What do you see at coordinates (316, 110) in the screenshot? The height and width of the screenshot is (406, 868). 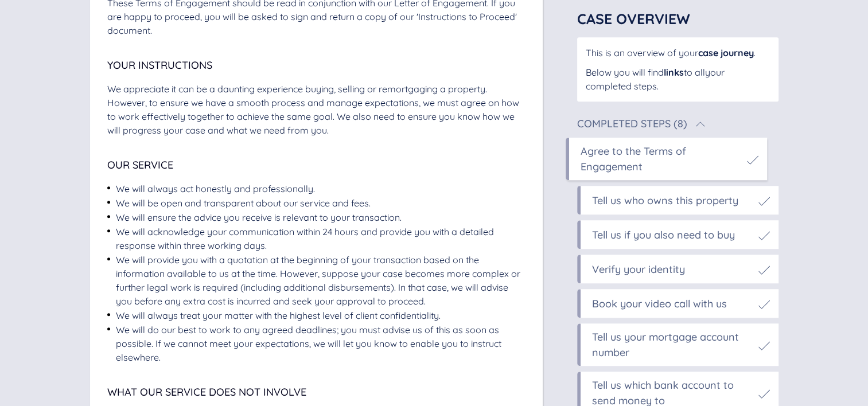 I see `div: We appreciate it can be a daunting experience buying, selling or remortgaging a property. However...` at bounding box center [316, 110].